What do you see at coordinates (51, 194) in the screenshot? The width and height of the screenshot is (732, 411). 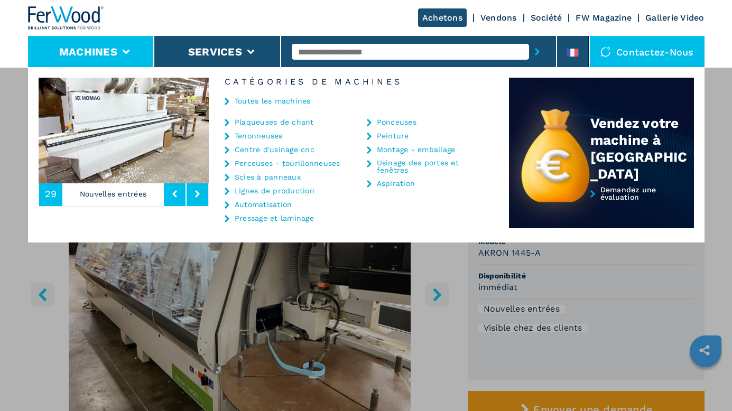 I see `span: 29` at bounding box center [51, 194].